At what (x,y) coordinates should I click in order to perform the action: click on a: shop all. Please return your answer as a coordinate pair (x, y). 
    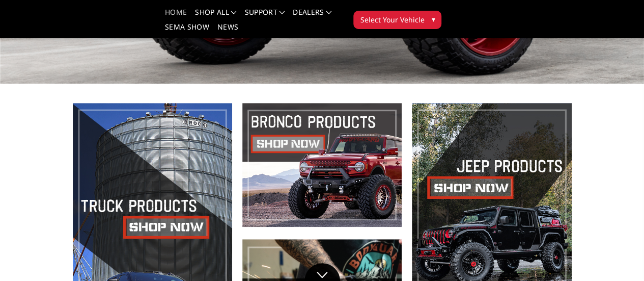
    Looking at the image, I should click on (215, 16).